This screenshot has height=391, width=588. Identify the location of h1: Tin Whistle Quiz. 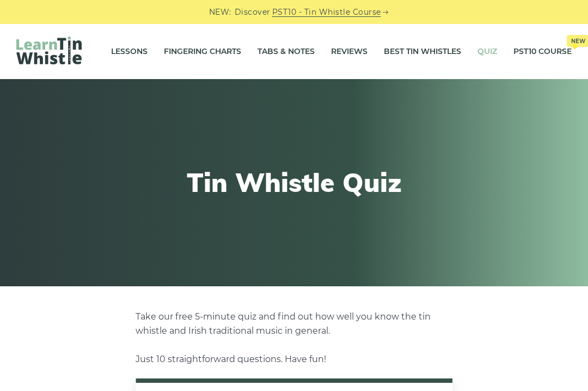
(294, 183).